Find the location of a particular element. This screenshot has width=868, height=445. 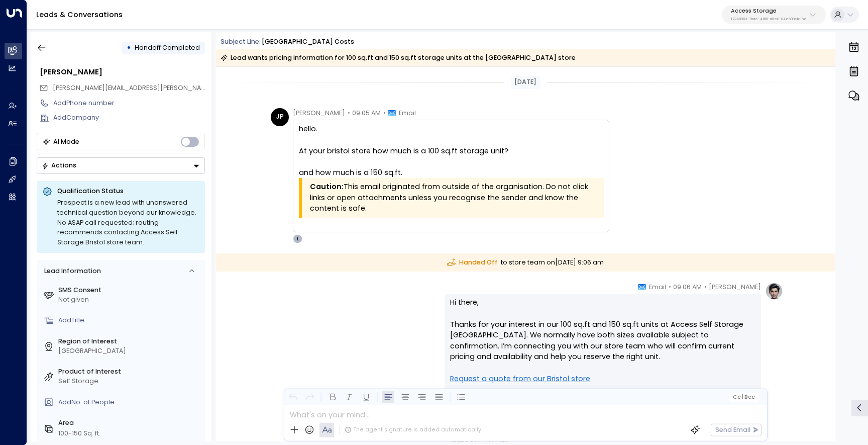

button: Access Storage17248963-7bae-4f68-a6e0-04e589c1c15e is located at coordinates (774, 15).